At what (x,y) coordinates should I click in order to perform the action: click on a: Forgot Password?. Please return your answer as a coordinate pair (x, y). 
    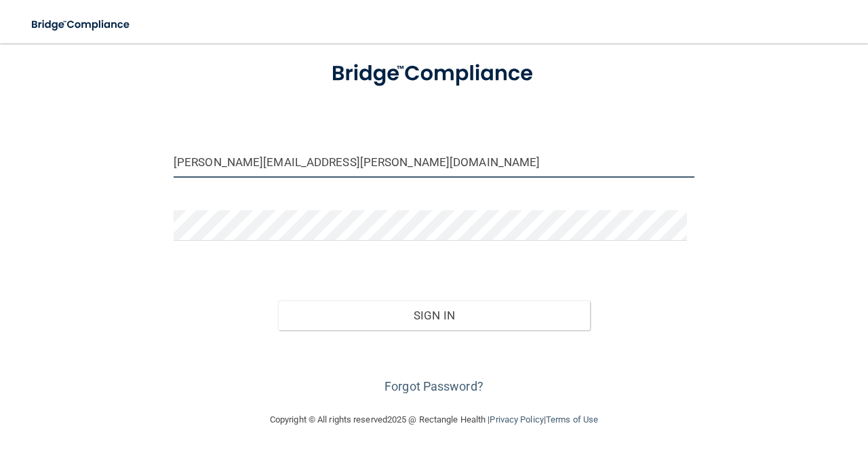
    Looking at the image, I should click on (434, 386).